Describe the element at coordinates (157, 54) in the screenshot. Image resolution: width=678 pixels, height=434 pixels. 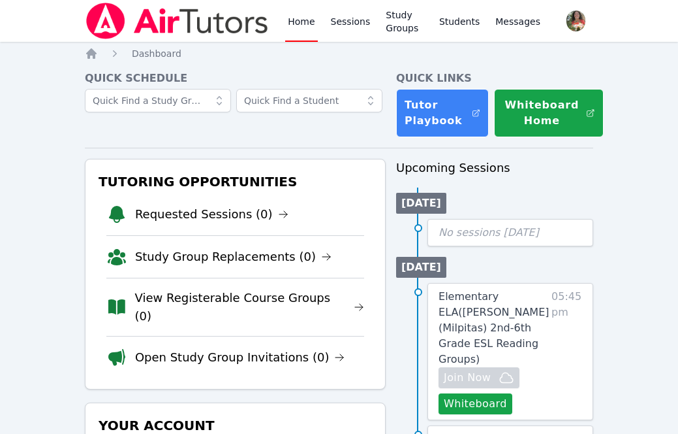
I see `a: Dashboard` at that location.